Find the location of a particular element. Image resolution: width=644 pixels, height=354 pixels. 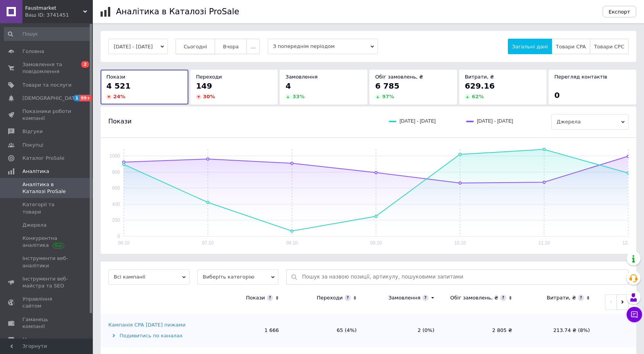

td: 65 (4%) is located at coordinates (325, 331).